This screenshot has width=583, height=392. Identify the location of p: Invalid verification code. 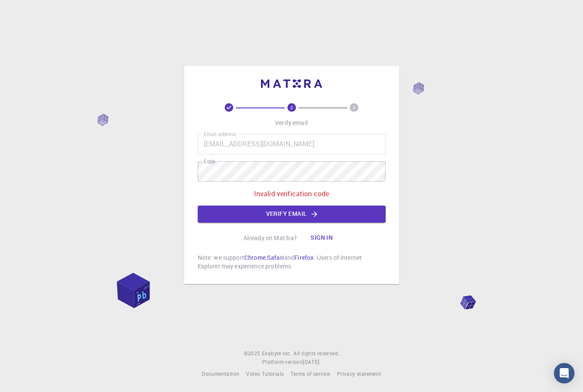
(292, 194).